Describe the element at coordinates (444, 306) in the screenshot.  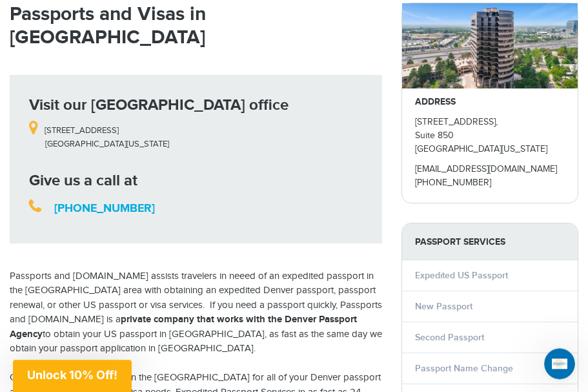
I see `a: New Passport` at that location.